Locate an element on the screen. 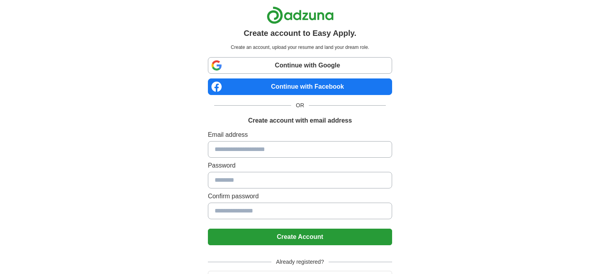 This screenshot has width=600, height=274. h1: Create account with email address is located at coordinates (300, 121).